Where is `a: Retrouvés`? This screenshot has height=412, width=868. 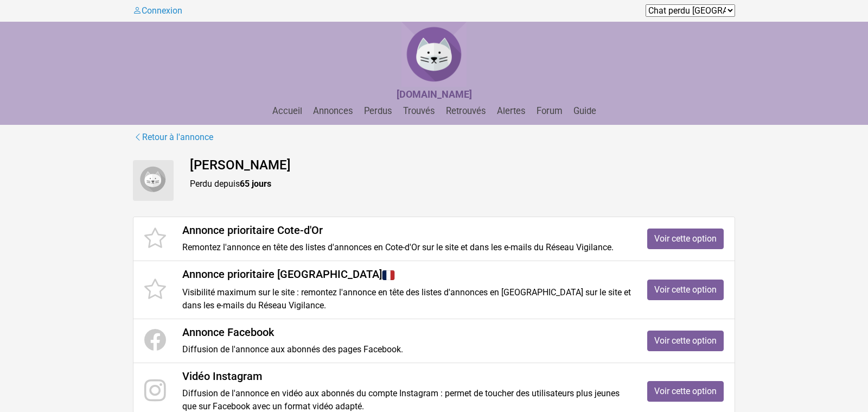
a: Retrouvés is located at coordinates (466, 111).